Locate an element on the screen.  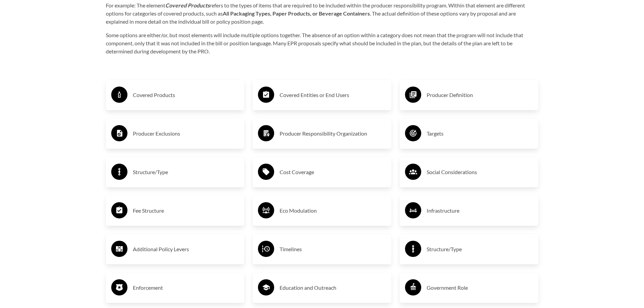
h3: Enforcement is located at coordinates (186, 288).